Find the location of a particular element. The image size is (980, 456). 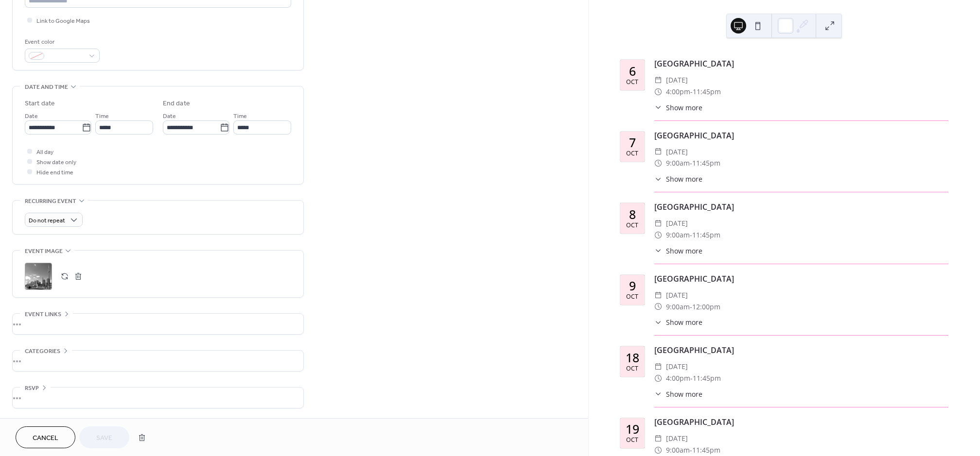

span: Event links is located at coordinates (43, 314).